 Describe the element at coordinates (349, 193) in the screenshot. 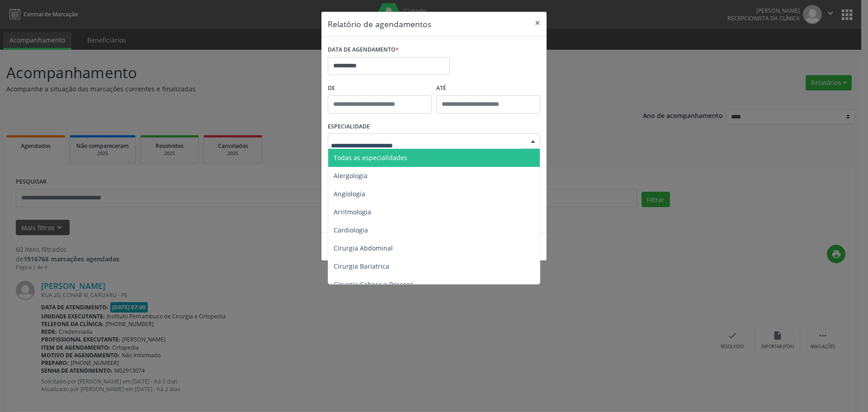

I see `span: Angiologia` at that location.